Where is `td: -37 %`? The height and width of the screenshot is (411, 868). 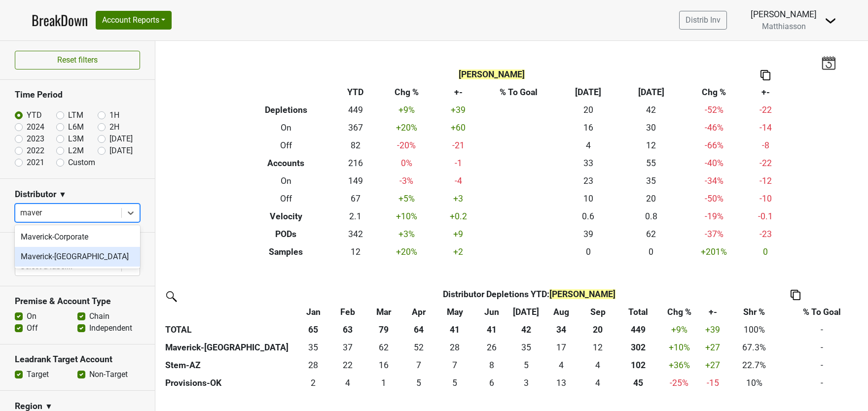
td: -37 % is located at coordinates (714, 234).